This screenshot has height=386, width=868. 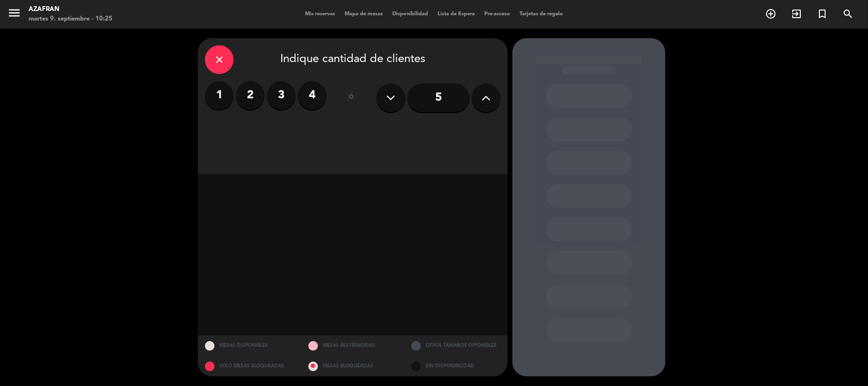 What do you see at coordinates (249, 366) in the screenshot?
I see `div: SOLO MESAS BLOQUEADAS` at bounding box center [249, 366].